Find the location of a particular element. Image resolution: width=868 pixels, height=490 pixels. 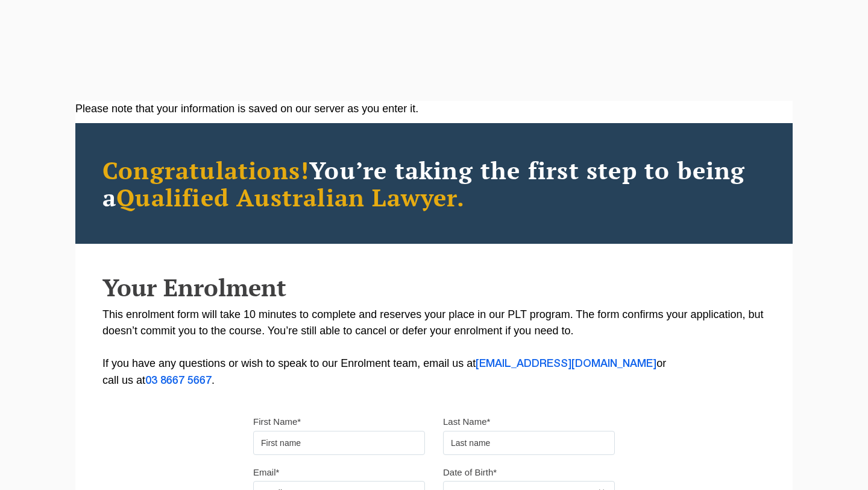

h2: You’re taking the first step to being a is located at coordinates (434, 184).